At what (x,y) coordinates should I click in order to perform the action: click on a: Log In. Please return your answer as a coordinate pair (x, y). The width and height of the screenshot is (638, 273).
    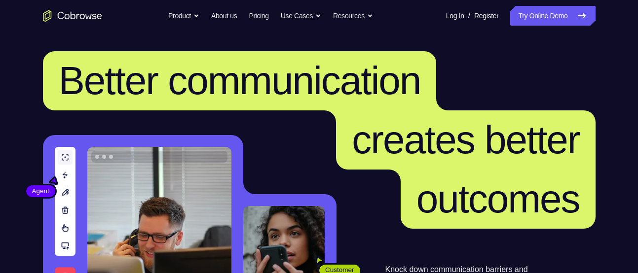
    Looking at the image, I should click on (455, 16).